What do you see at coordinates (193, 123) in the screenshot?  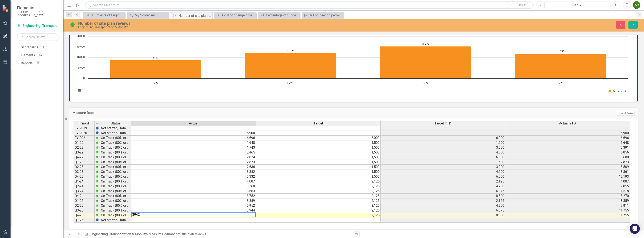 I see `span: Actual` at bounding box center [193, 123].